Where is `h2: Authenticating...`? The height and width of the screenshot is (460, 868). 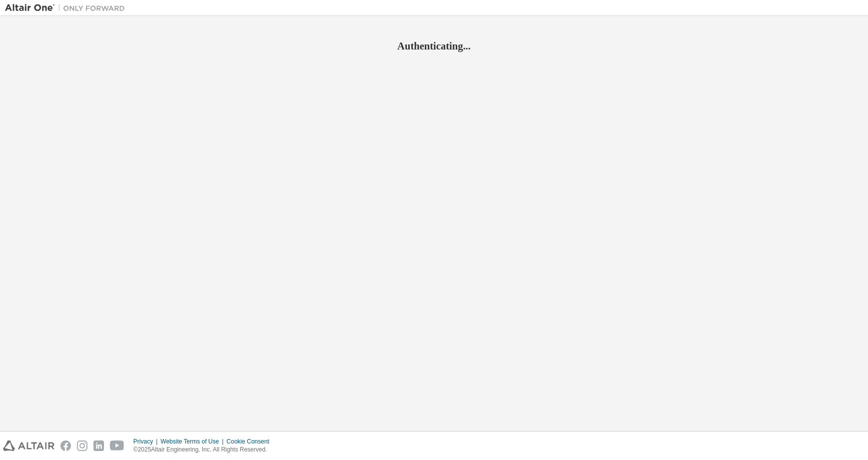 h2: Authenticating... is located at coordinates (434, 46).